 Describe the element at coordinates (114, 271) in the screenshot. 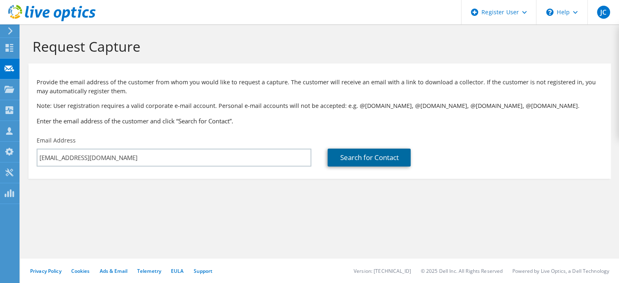

I see `a: Ads & Email` at that location.